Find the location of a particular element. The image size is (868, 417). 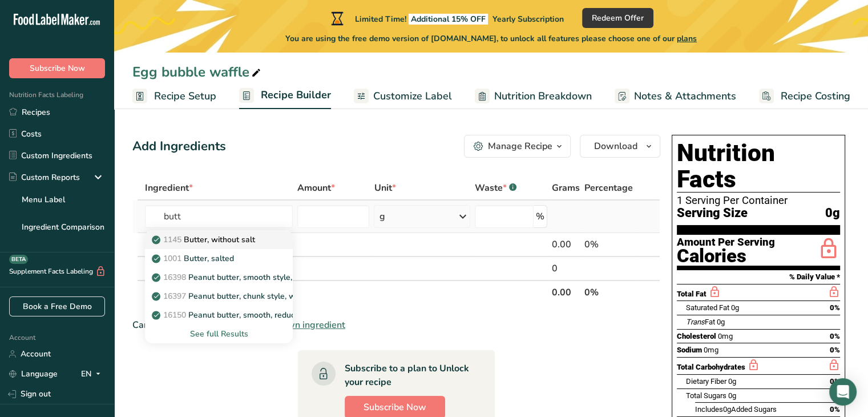

p: Peanut butter, chunk style, without salt is located at coordinates (243, 296).